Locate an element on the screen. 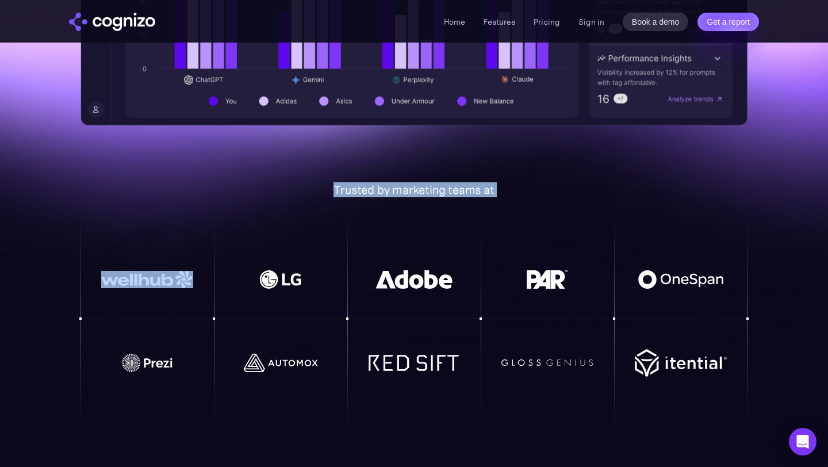 The height and width of the screenshot is (467, 828). div: Open Intercom Messenger is located at coordinates (803, 442).